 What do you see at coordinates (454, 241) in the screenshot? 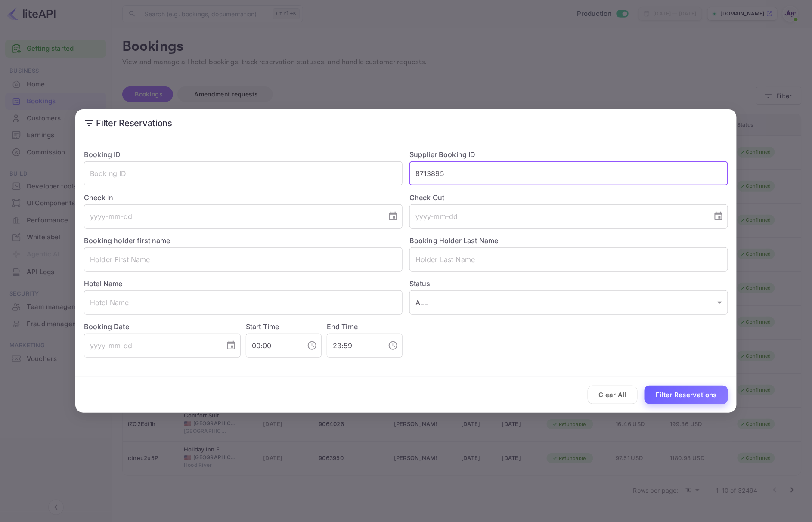
I see `label: Booking Holder Last Name` at bounding box center [454, 241].